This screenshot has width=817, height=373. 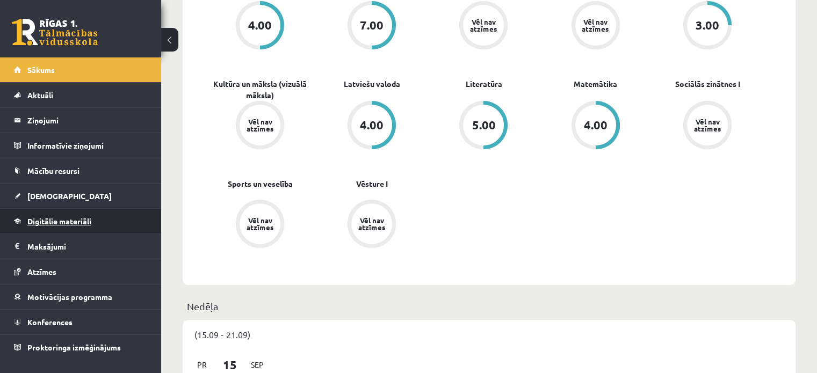 I want to click on a: Mācību resursi, so click(x=81, y=171).